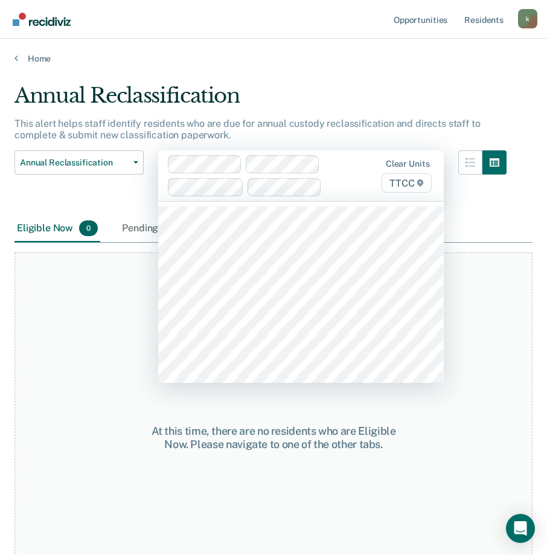 Image resolution: width=547 pixels, height=555 pixels. Describe the element at coordinates (521, 528) in the screenshot. I see `div: Open Intercom Messenger` at that location.